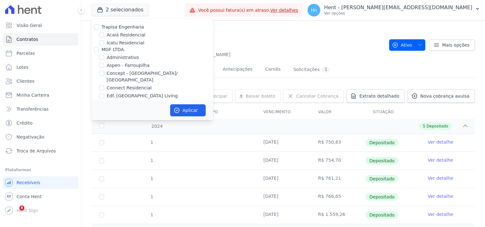 The width and height of the screenshot is (485, 227). What do you see at coordinates (238, 70) in the screenshot?
I see `a: Antecipações` at bounding box center [238, 70].